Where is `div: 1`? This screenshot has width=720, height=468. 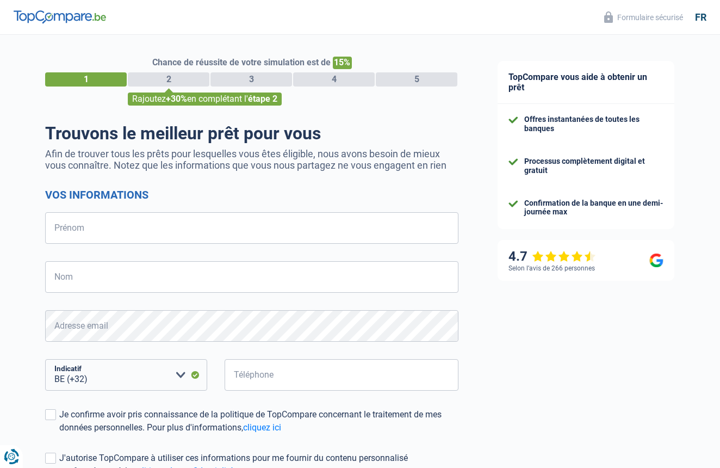
div: 1 is located at coordinates (86, 79).